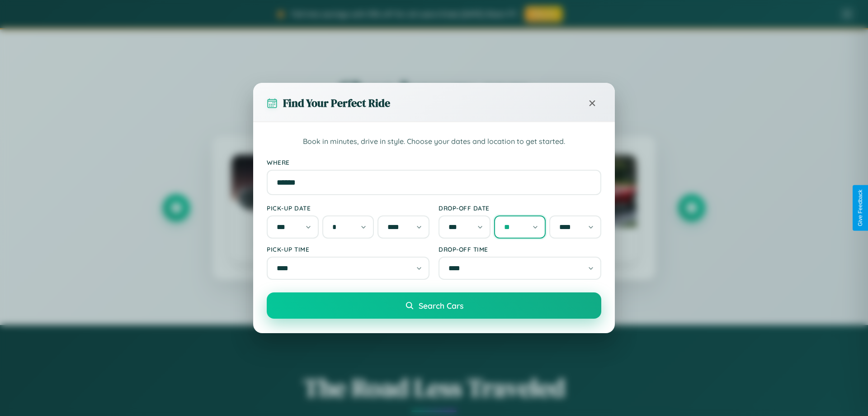 The width and height of the screenshot is (868, 416). What do you see at coordinates (348, 249) in the screenshot?
I see `label: Pick-up Time` at bounding box center [348, 249].